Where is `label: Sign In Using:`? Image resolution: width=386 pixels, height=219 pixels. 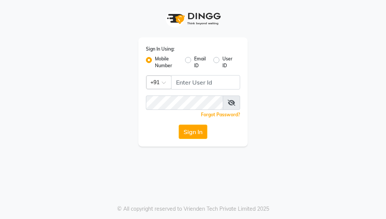 label: Sign In Using: is located at coordinates (160, 49).